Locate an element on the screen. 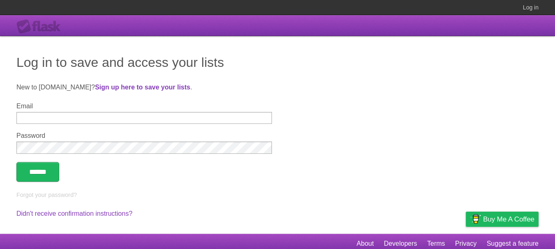  img: Buy me a coffee is located at coordinates (475, 219).